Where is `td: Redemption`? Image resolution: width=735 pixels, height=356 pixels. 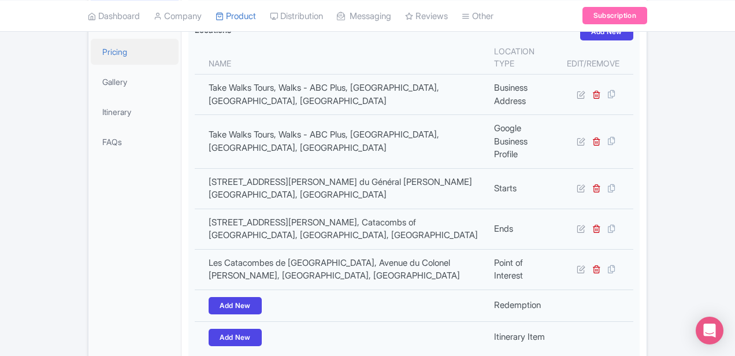 td: Redemption is located at coordinates (523, 305).